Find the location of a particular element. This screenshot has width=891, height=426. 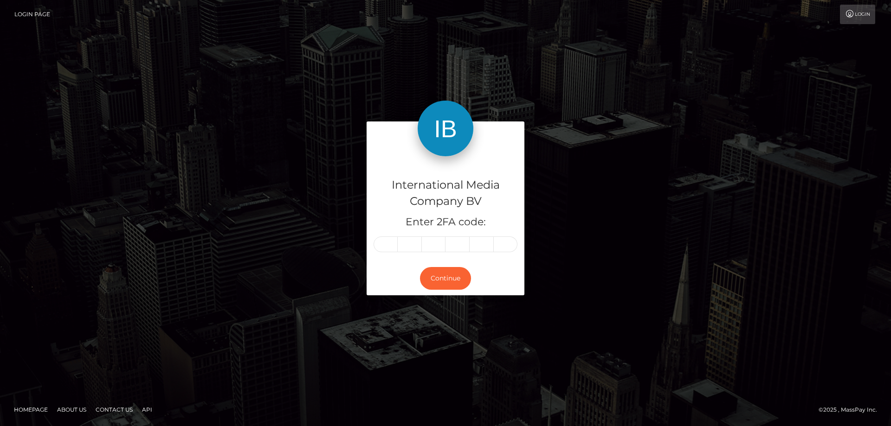

a: About Us is located at coordinates (71, 410).